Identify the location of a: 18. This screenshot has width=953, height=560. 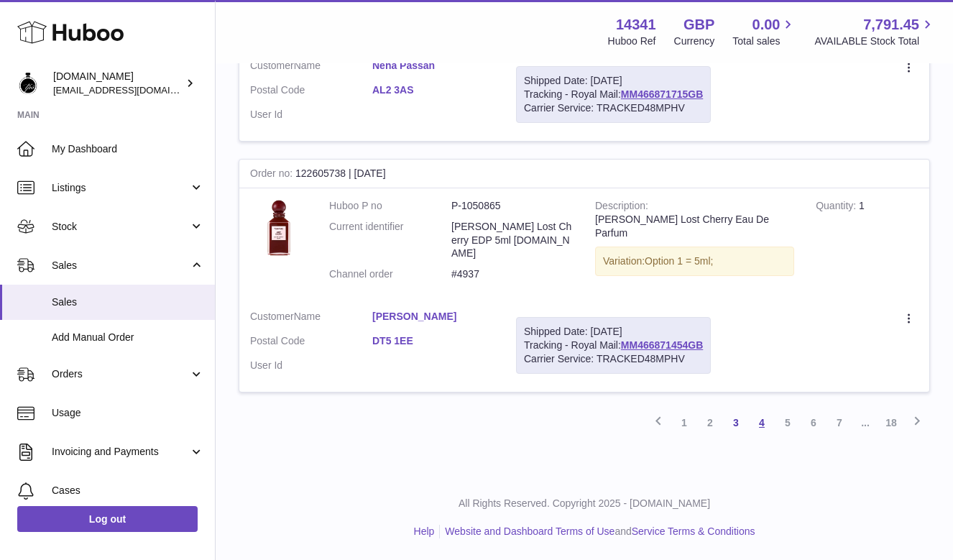
(891, 422).